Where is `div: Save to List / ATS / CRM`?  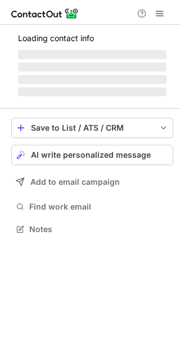 div: Save to List / ATS / CRM is located at coordinates (92, 128).